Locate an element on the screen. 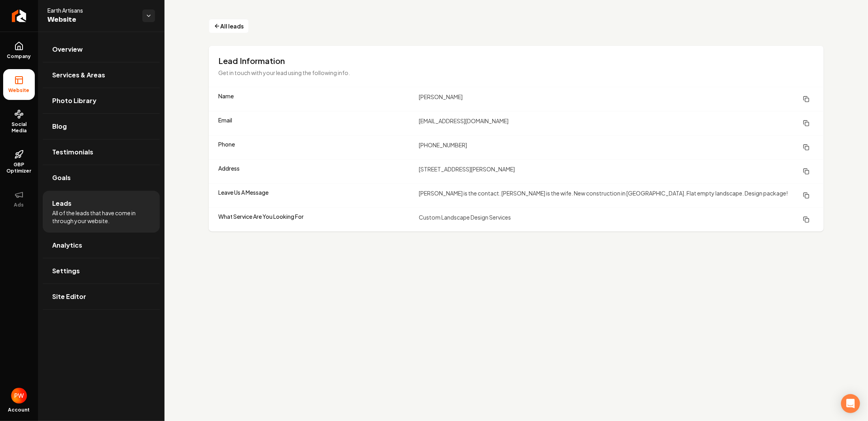  span: Ads is located at coordinates (19, 205).